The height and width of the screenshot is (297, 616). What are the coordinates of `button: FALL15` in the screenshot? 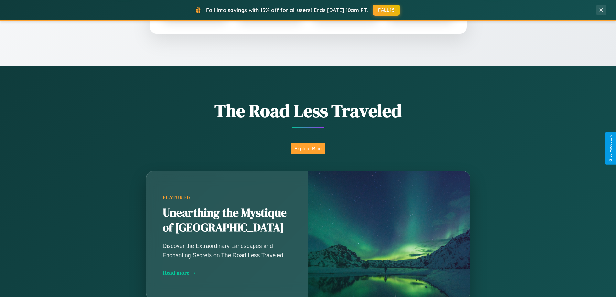 It's located at (386, 10).